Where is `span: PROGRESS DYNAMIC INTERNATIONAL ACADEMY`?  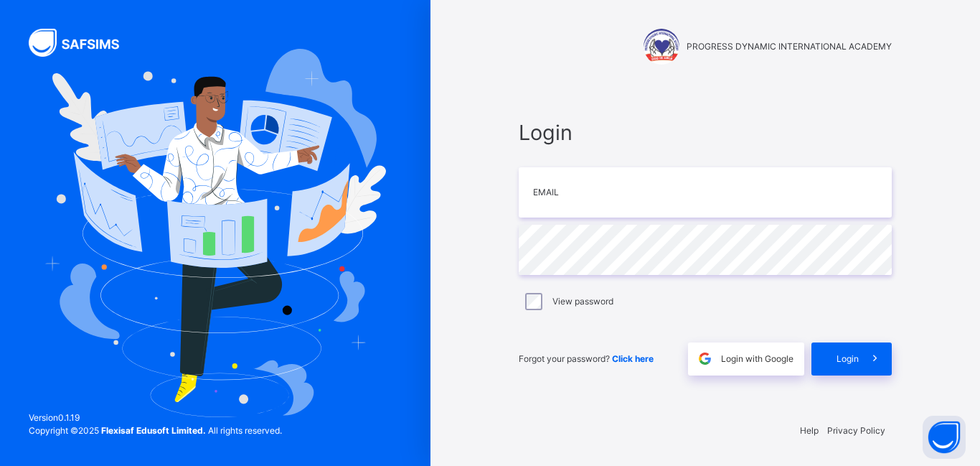 span: PROGRESS DYNAMIC INTERNATIONAL ACADEMY is located at coordinates (789, 47).